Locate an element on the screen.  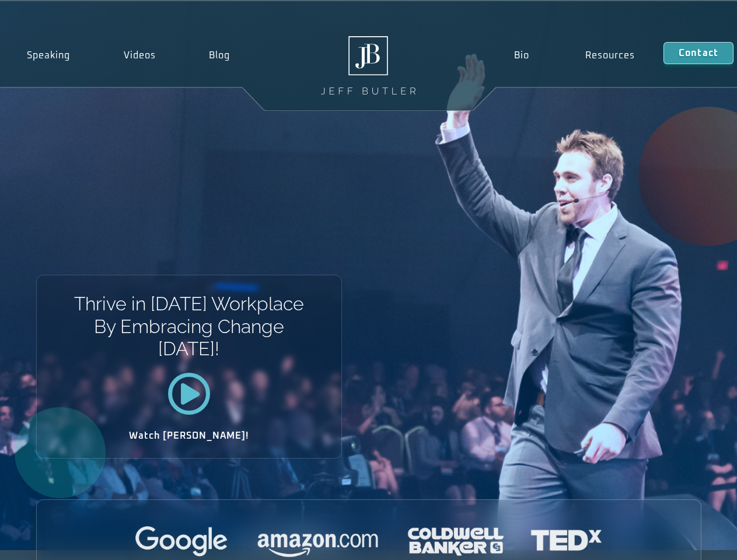
span: Contact is located at coordinates (698, 53).